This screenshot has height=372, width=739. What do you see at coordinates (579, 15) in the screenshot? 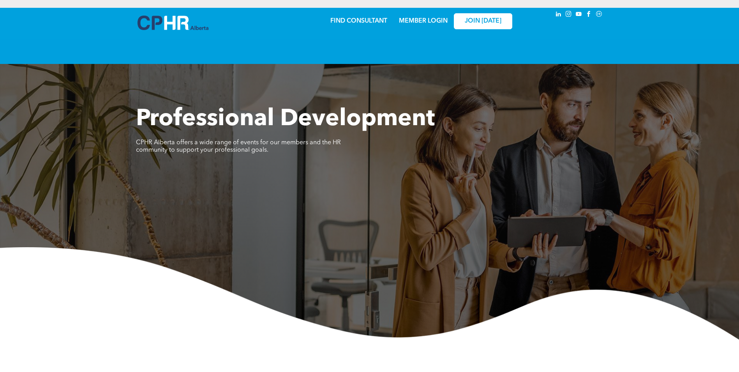
I see `a: youtube` at bounding box center [579, 15].